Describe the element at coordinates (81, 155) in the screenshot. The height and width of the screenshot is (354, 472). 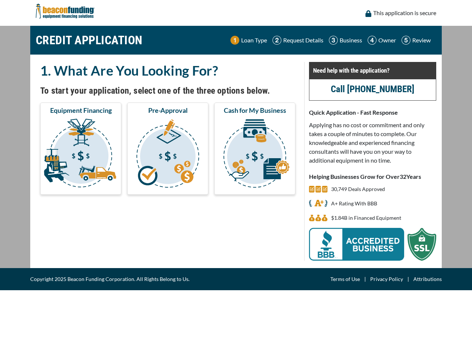
I see `img: Equipment Financing` at that location.